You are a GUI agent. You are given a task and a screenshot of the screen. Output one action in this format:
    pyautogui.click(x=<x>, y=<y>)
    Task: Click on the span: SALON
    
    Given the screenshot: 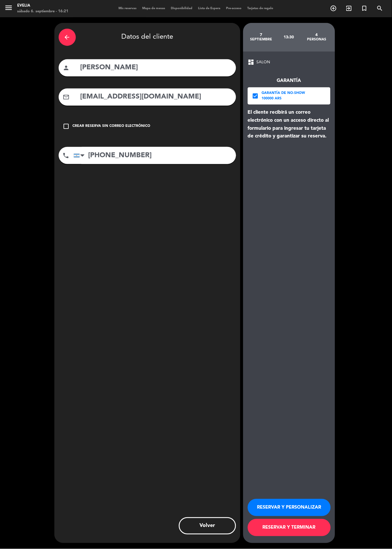 What is the action you would take?
    pyautogui.click(x=264, y=62)
    